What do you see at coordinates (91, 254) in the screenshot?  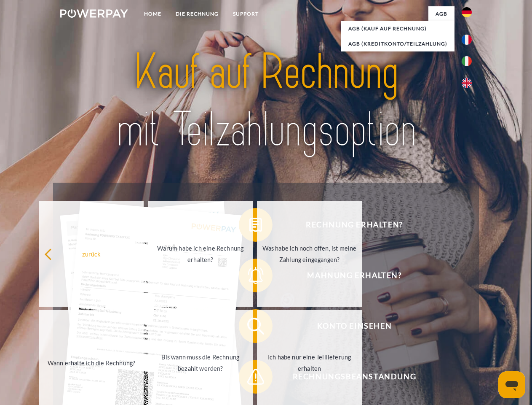 I see `div: zurück` at bounding box center [91, 254].